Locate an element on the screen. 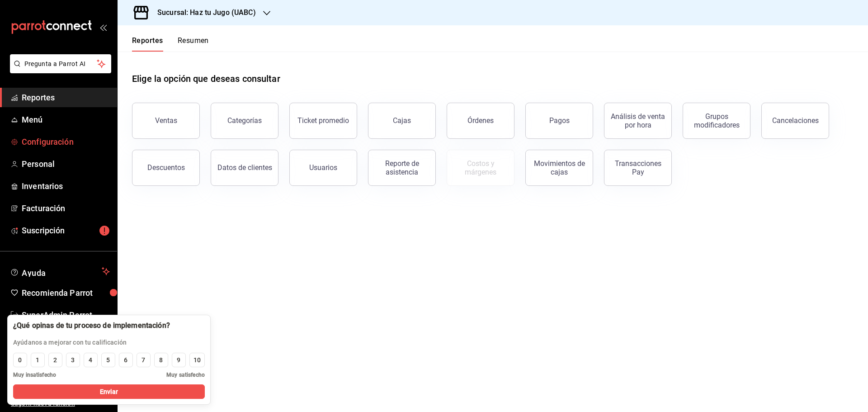  button: Ticket promedio is located at coordinates (323, 121).